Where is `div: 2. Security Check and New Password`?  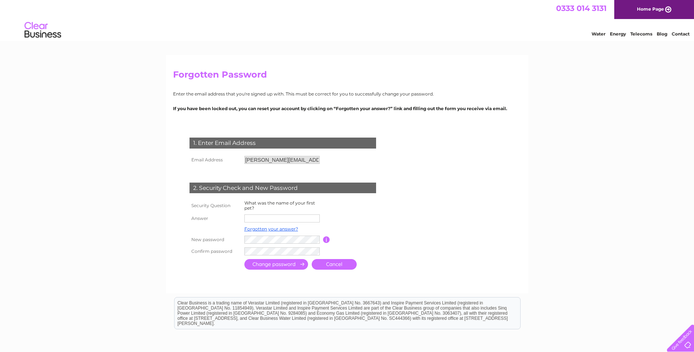
div: 2. Security Check and New Password is located at coordinates (283, 188).